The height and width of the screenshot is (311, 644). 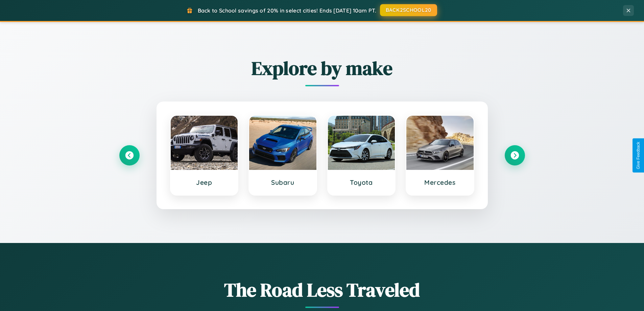 What do you see at coordinates (322, 68) in the screenshot?
I see `h2: Explore by make` at bounding box center [322, 68].